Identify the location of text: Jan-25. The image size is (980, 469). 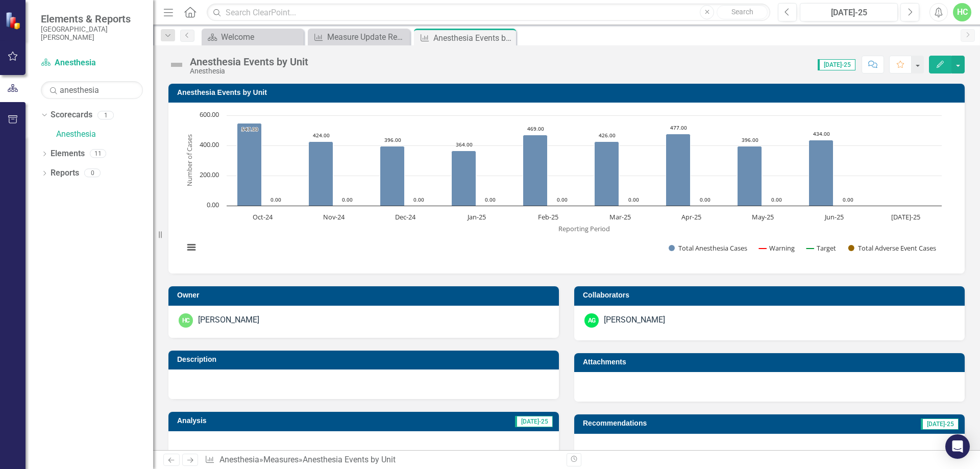
(476, 217).